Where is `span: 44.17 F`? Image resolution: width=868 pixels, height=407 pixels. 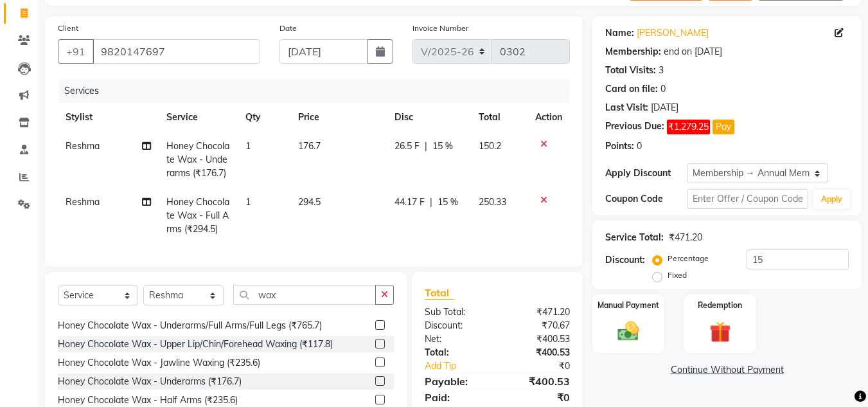
span: 44.17 F is located at coordinates (409, 202).